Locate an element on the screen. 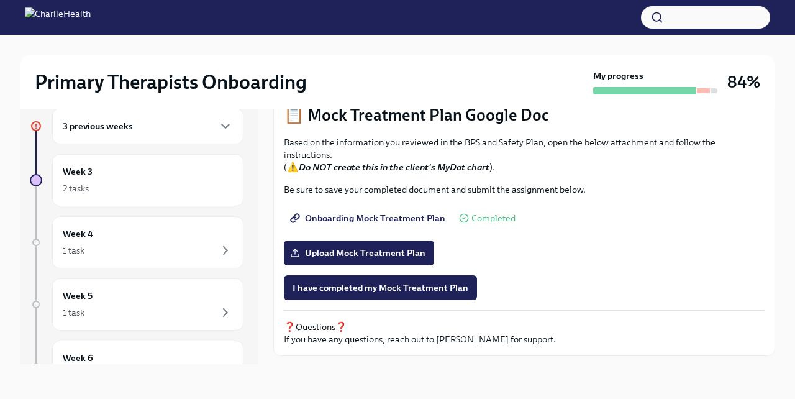 Image resolution: width=795 pixels, height=399 pixels. div: 3 previous weeks is located at coordinates (148, 126).